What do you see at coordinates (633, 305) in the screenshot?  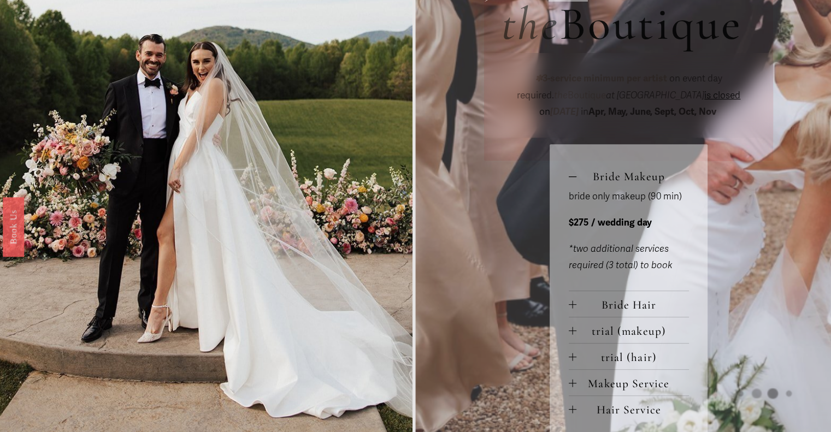 I see `span: Bride Hair` at bounding box center [633, 305].